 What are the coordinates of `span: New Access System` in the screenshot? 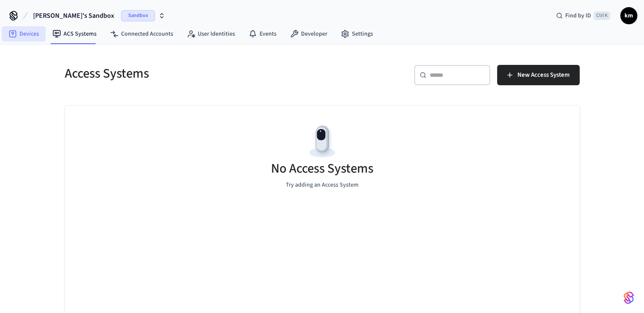 It's located at (543, 75).